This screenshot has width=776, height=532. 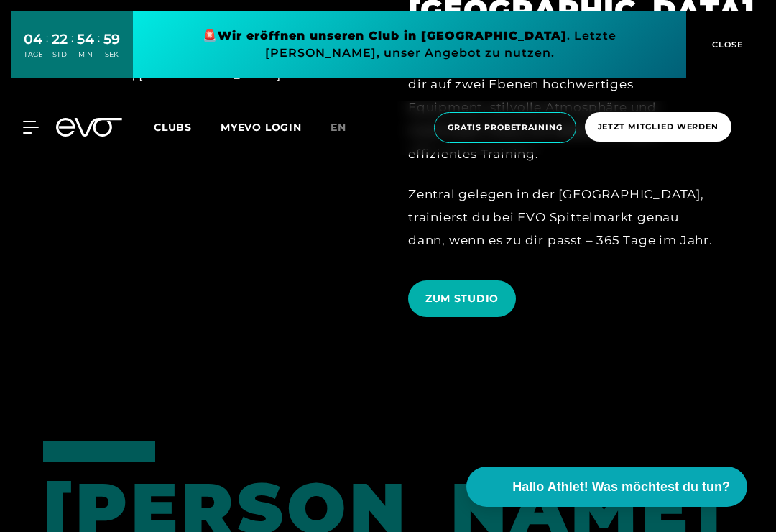 What do you see at coordinates (726, 45) in the screenshot?
I see `span: CLOSE` at bounding box center [726, 45].